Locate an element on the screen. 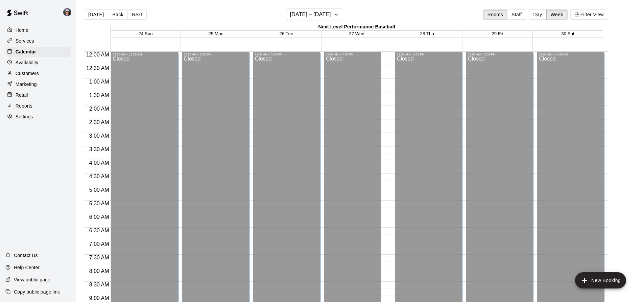  div: Mason Edwards is located at coordinates (69, 12).